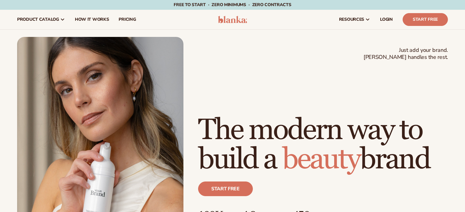  I want to click on span: pricing, so click(127, 20).